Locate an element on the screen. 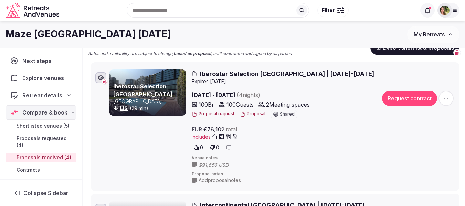  span: Shortlisted venues (5) is located at coordinates (43, 126).